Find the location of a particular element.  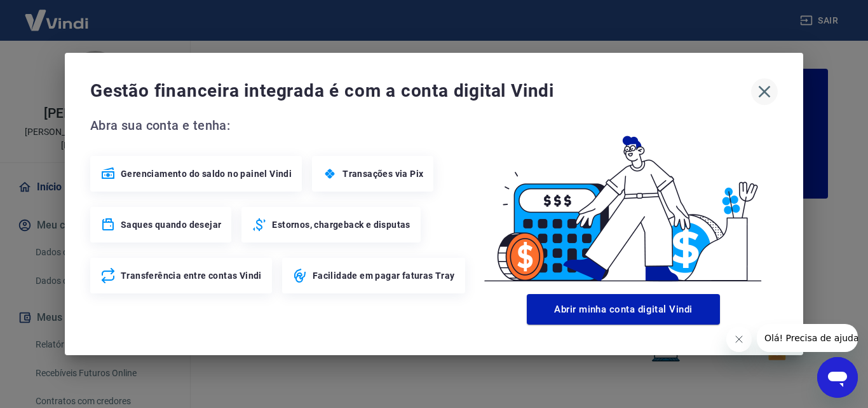

span: Gerenciamento do saldo no painel Vindi is located at coordinates (206, 173).